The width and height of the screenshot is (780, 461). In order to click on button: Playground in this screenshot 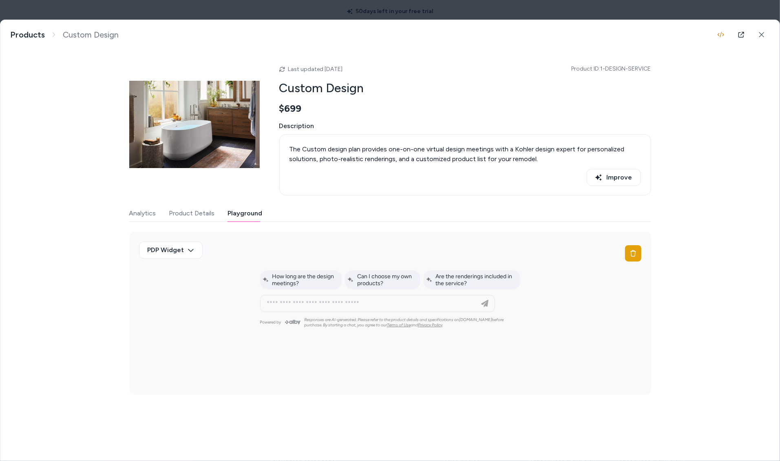, I will do `click(245, 213)`.